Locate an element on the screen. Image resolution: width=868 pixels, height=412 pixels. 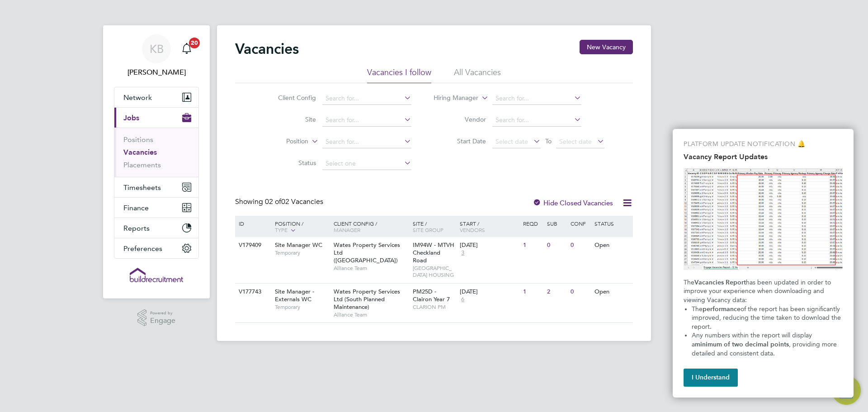
span: Reports is located at coordinates (136, 228).